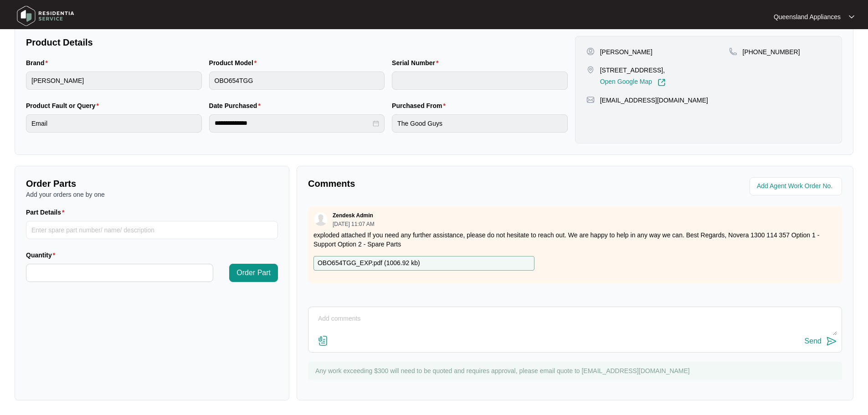 The width and height of the screenshot is (868, 415). I want to click on label: Product Model, so click(234, 63).